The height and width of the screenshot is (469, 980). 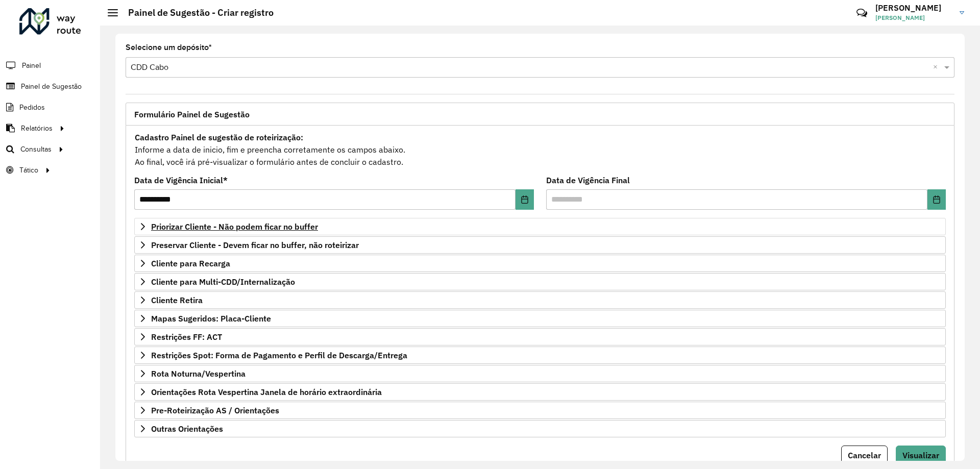 I want to click on span: Painel, so click(x=31, y=65).